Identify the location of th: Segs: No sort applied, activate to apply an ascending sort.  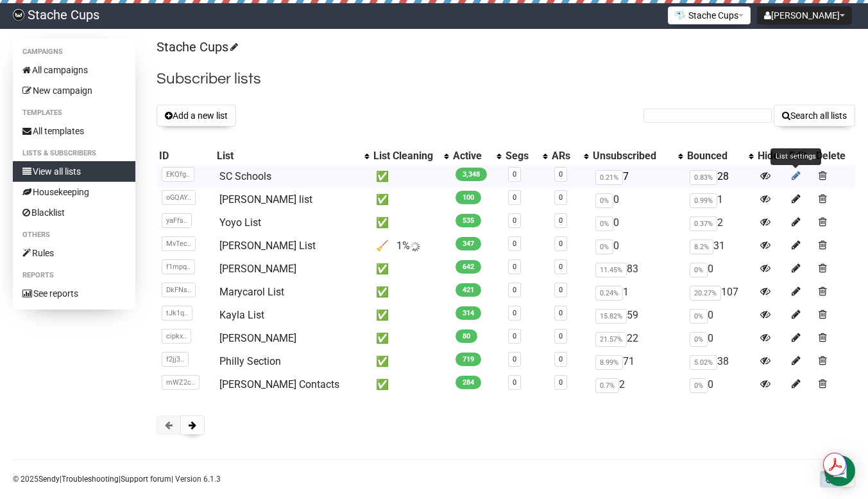
(526, 156).